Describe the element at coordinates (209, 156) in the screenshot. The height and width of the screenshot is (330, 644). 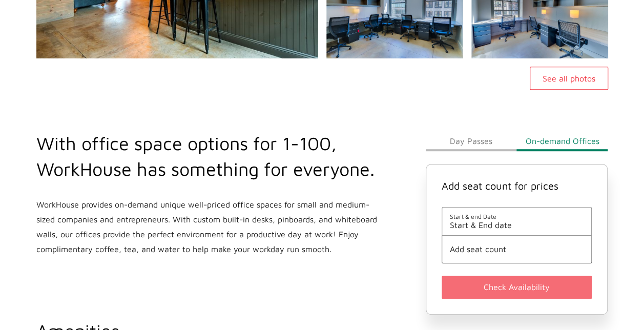
I see `h2: With office space options for 1-100, WorkHouse has something for everyone.` at that location.